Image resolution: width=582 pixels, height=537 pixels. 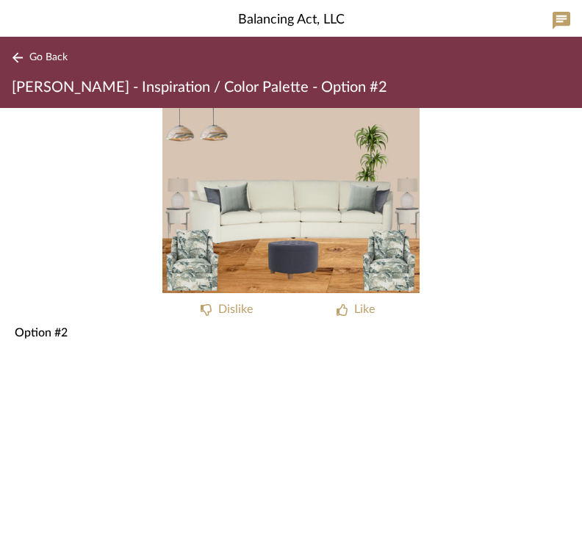 I want to click on button: Go Back, so click(x=42, y=57).